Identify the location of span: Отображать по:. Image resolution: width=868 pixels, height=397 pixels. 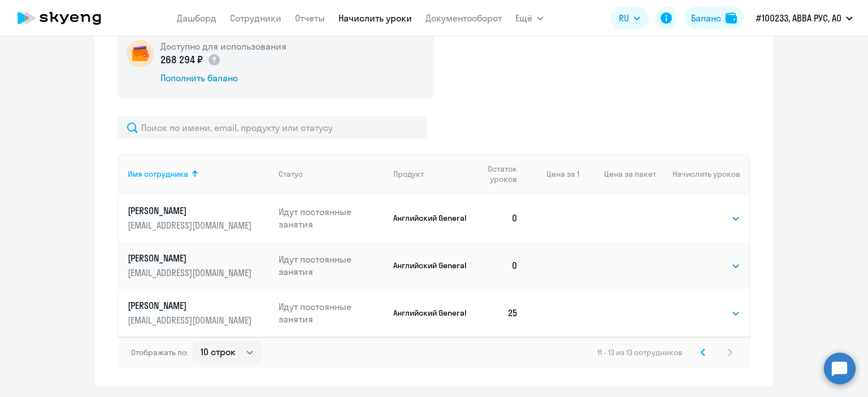
(159, 353).